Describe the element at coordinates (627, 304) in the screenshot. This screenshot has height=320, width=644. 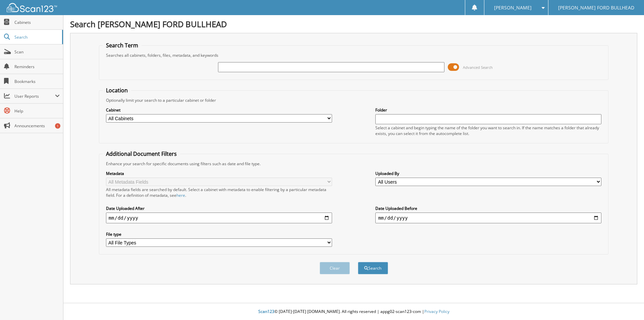
I see `div: Chat Widget` at that location.